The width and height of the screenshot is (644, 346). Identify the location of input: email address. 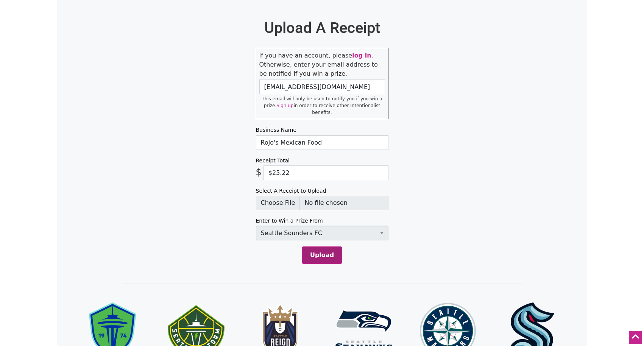
(322, 86).